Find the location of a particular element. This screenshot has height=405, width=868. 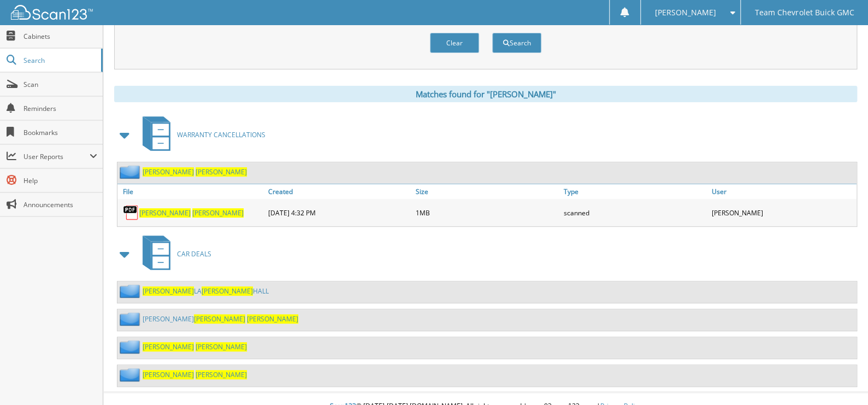

span: Help is located at coordinates (60, 180).